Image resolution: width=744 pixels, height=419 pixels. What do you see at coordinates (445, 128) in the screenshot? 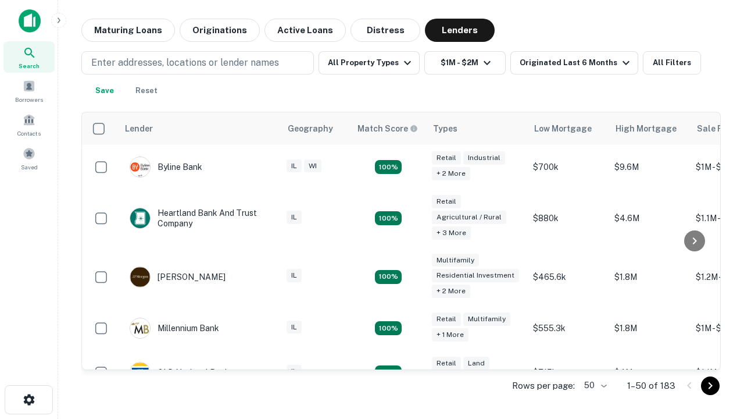
I see `div: Types` at bounding box center [445, 128].